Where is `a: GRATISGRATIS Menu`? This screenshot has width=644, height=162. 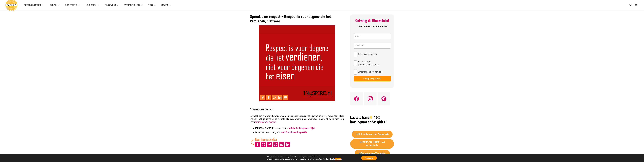 a: GRATISGRATIS Menu is located at coordinates (166, 5).